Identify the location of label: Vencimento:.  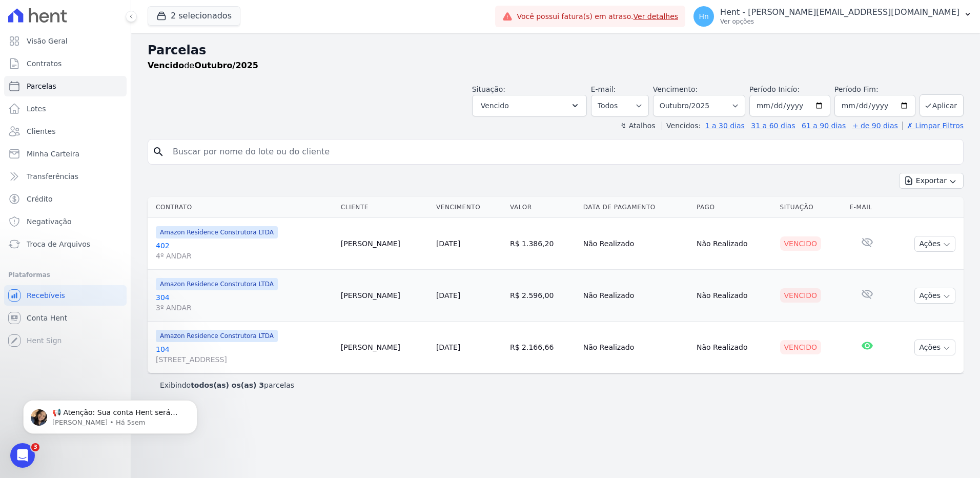
(675, 89).